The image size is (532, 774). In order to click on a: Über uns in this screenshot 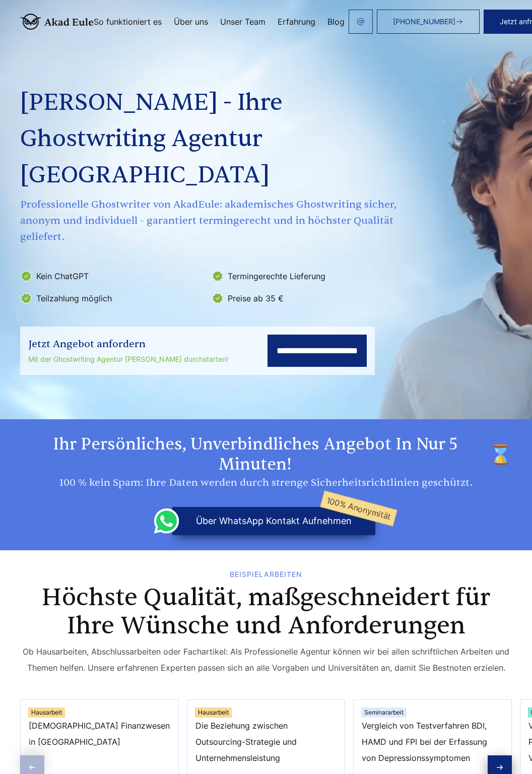, I will do `click(191, 22)`.